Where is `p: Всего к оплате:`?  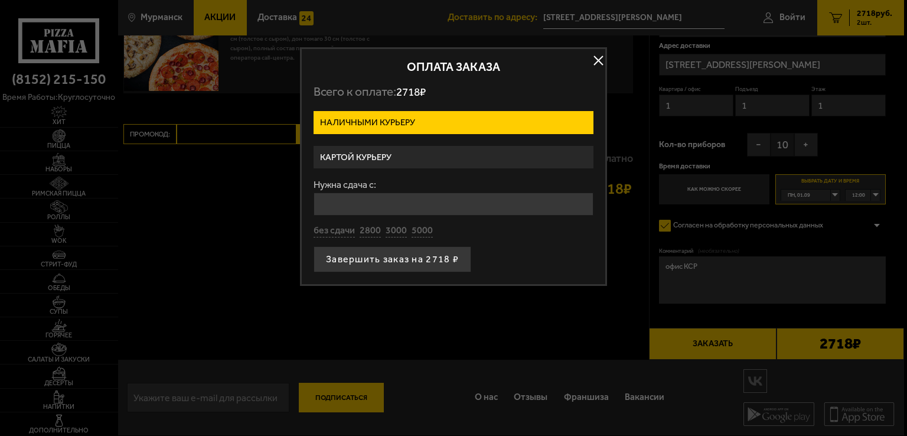 p: Всего к оплате: is located at coordinates (453, 92).